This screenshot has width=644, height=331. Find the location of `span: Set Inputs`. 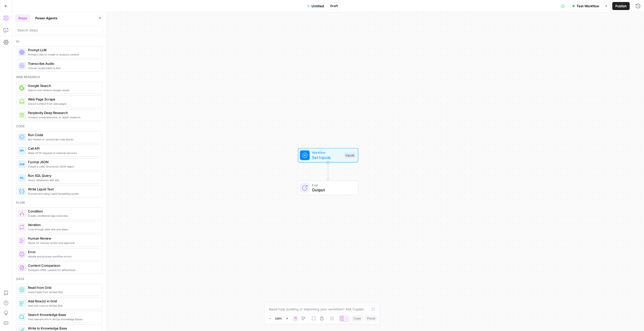

span: Set Inputs is located at coordinates (327, 157).